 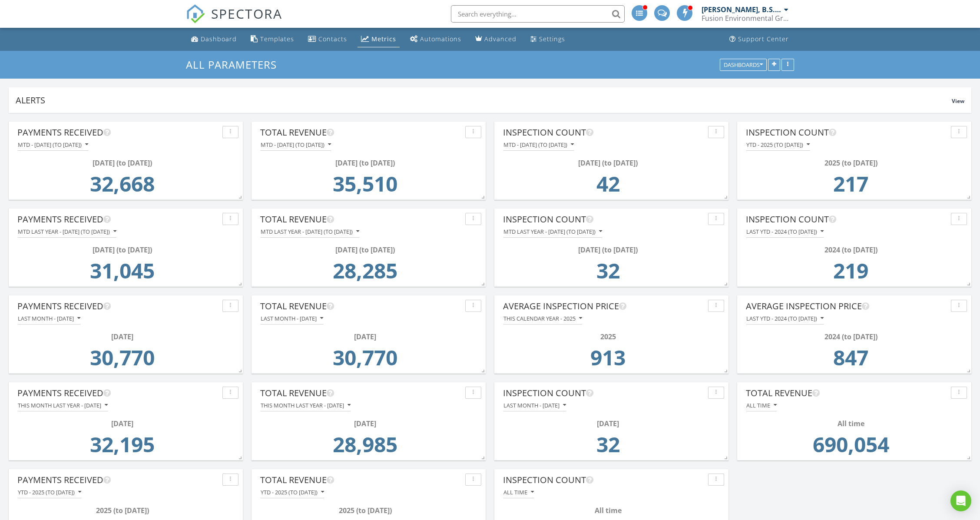 What do you see at coordinates (743, 64) in the screenshot?
I see `button: Dashboards` at bounding box center [743, 64].